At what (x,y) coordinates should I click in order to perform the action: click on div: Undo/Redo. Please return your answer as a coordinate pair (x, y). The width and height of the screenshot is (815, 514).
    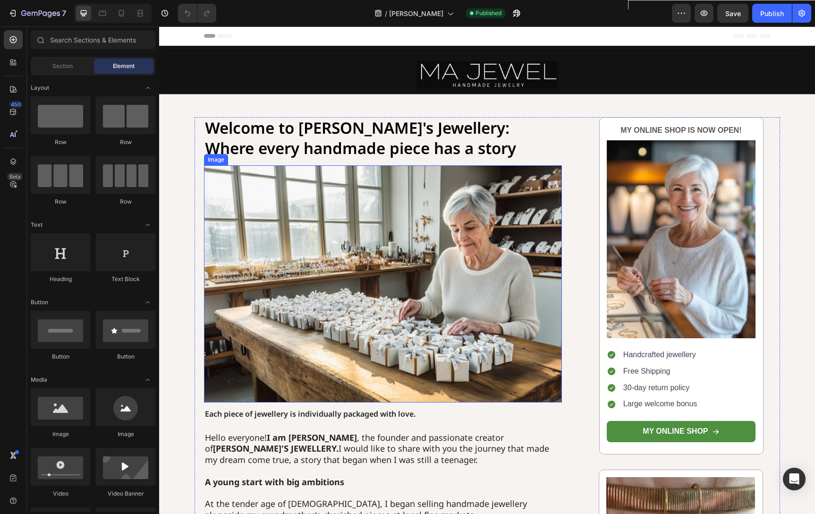
    Looking at the image, I should click on (197, 13).